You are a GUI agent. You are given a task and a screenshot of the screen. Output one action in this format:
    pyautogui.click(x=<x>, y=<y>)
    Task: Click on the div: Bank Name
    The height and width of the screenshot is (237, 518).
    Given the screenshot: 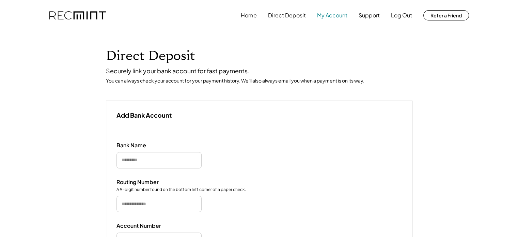 What is the action you would take?
    pyautogui.click(x=151, y=145)
    